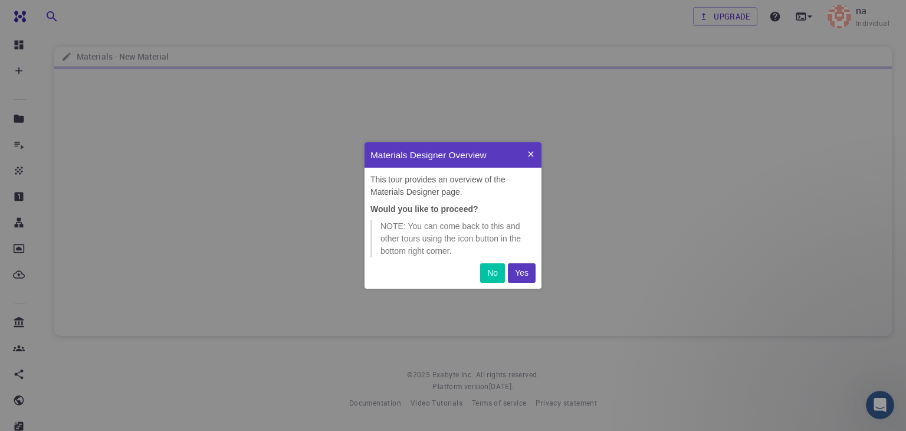  I want to click on p: No, so click(493, 273).